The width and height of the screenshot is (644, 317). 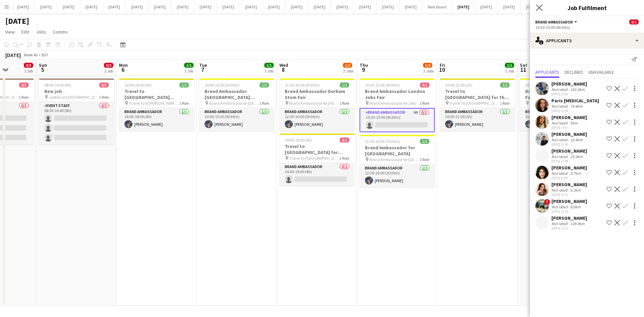 I want to click on div: 15.3km, so click(x=577, y=157).